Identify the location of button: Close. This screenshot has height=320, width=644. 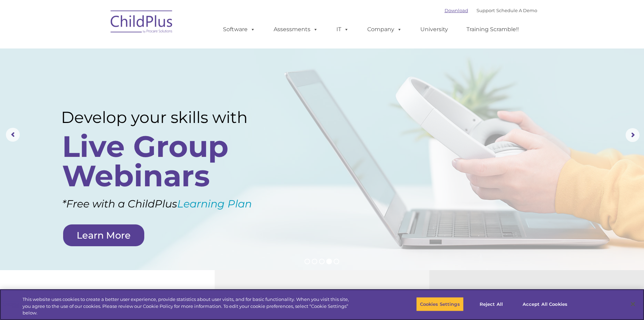
(633, 304).